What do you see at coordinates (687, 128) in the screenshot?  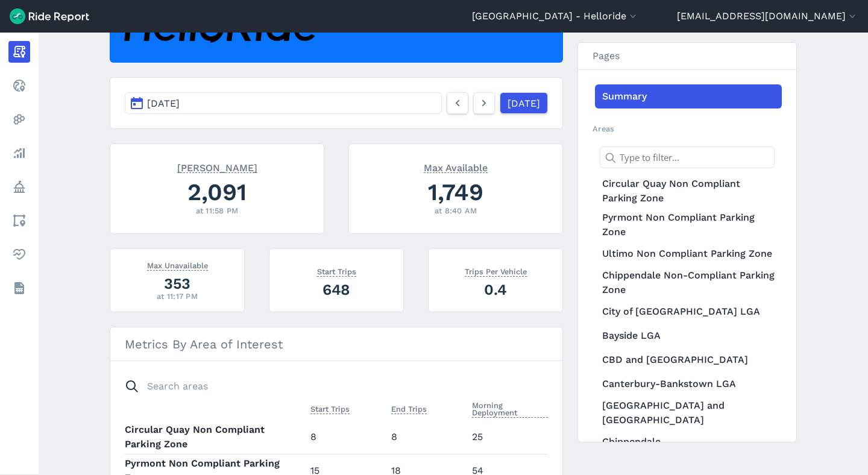 I see `h2: Areas` at bounding box center [687, 128].